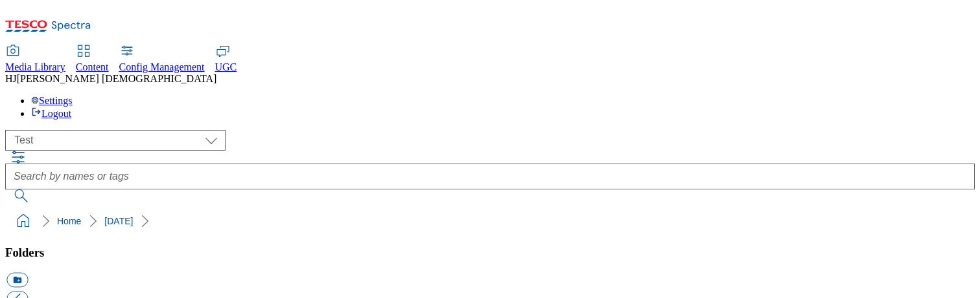 The width and height of the screenshot is (980, 298). What do you see at coordinates (226, 60) in the screenshot?
I see `a: UGC` at bounding box center [226, 60].